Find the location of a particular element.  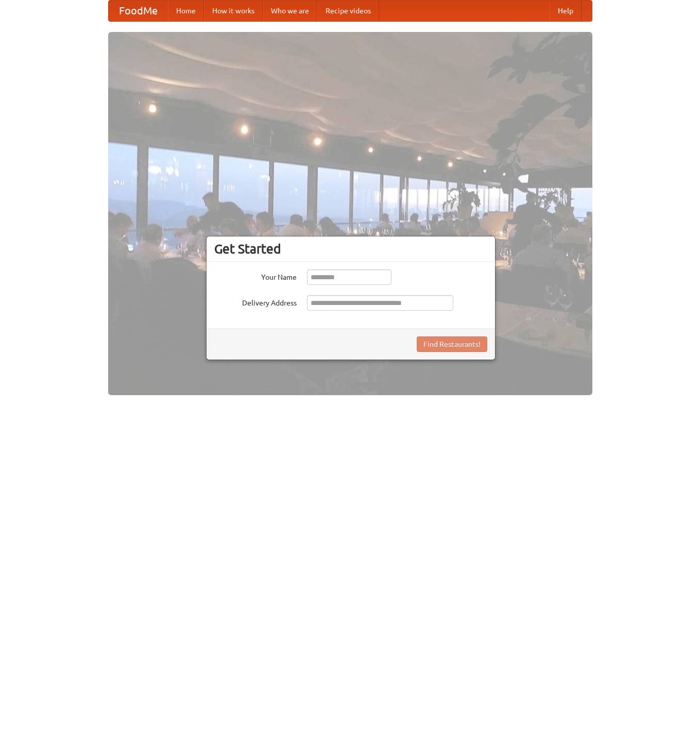

a: FoodMe is located at coordinates (138, 11).